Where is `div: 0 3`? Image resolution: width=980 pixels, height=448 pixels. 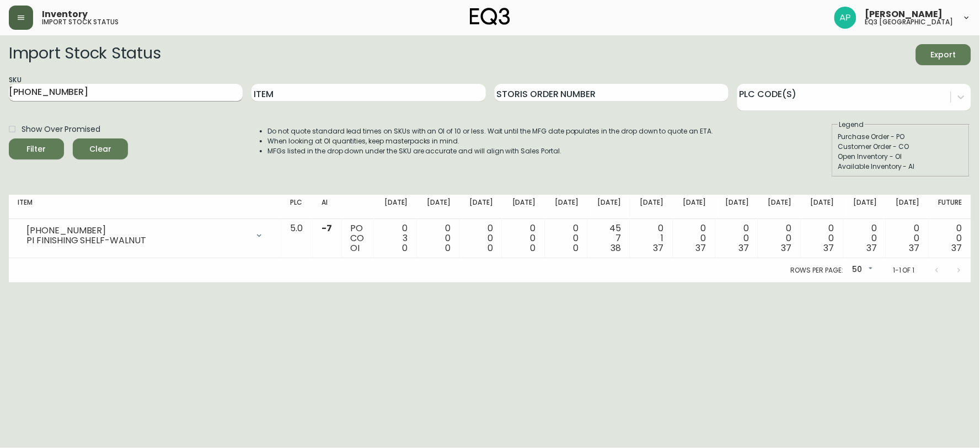
div: 0 3 is located at coordinates (395, 238).